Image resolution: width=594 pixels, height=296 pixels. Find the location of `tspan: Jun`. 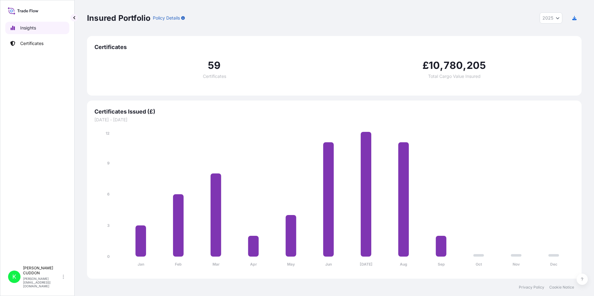

tspan: Jun is located at coordinates (328, 264).